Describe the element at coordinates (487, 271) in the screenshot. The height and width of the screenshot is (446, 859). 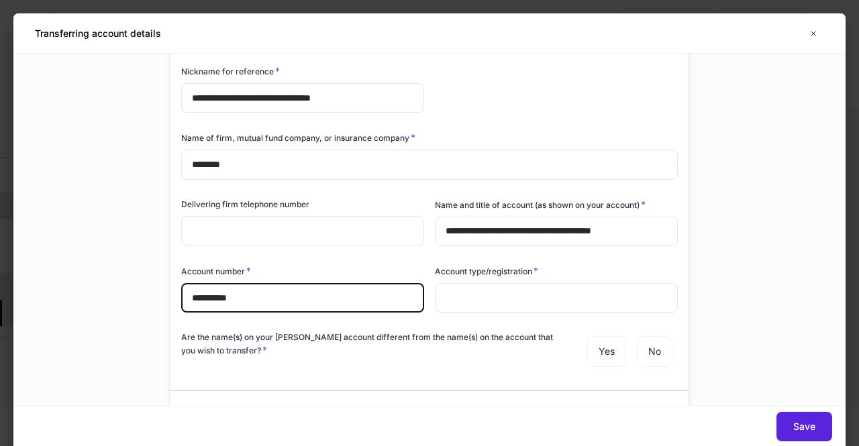
I see `h6: Account type/registration` at that location.